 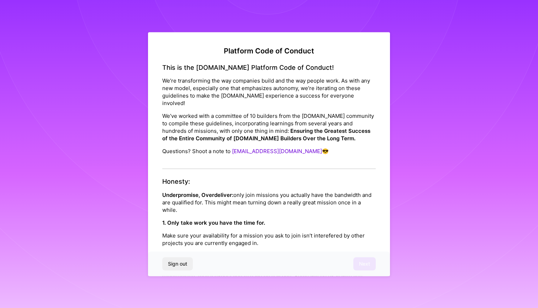 I want to click on p: Make sure your availability for a mission you ask to join isn’t interefered by other projects you..., so click(x=269, y=239).